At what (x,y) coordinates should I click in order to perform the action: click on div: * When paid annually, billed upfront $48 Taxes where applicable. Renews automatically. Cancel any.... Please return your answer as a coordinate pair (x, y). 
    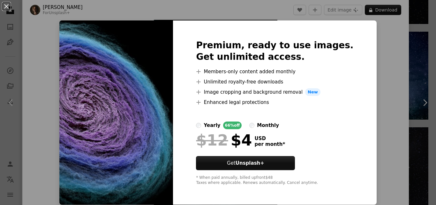
    Looking at the image, I should click on (275, 180).